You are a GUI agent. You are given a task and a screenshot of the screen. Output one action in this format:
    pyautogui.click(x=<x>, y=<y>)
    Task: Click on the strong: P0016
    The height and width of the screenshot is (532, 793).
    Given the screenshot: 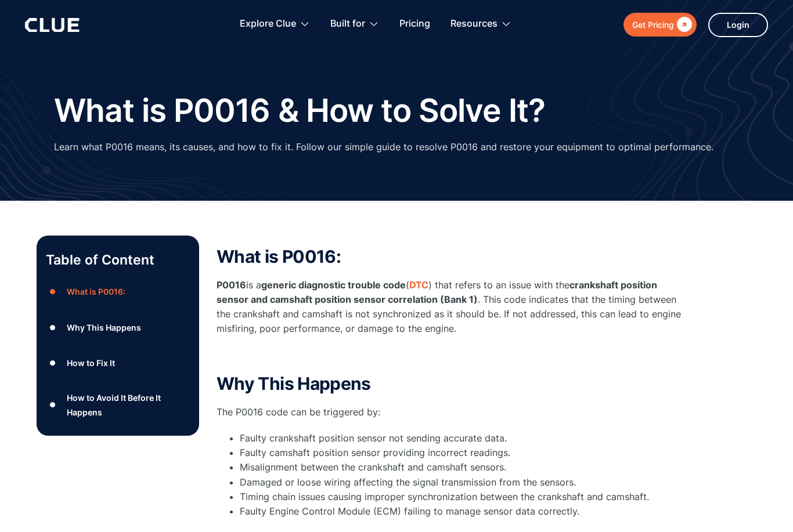 What is the action you would take?
    pyautogui.click(x=231, y=285)
    